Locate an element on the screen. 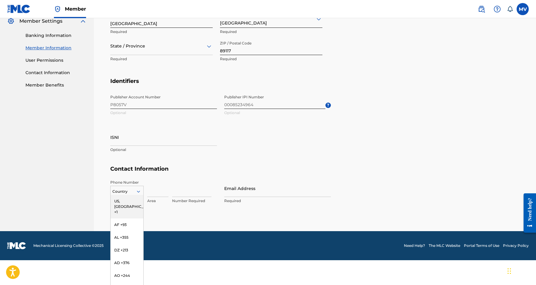  div: Drag is located at coordinates (509, 271).